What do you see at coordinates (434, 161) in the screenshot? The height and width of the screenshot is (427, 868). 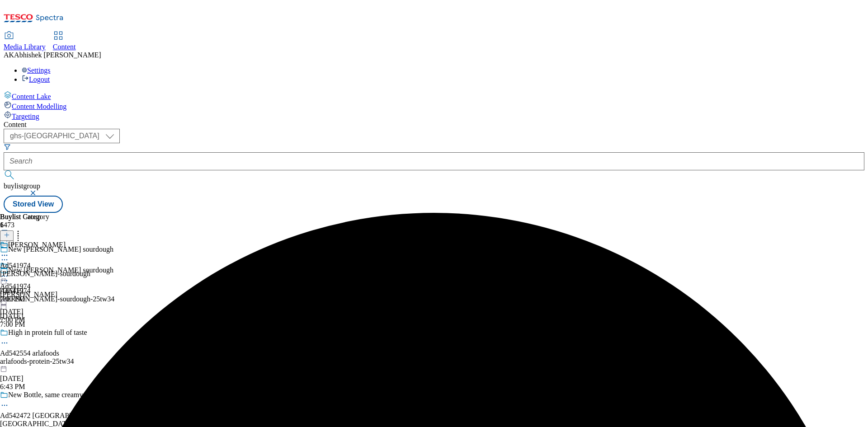 I see `input: Search` at bounding box center [434, 161].